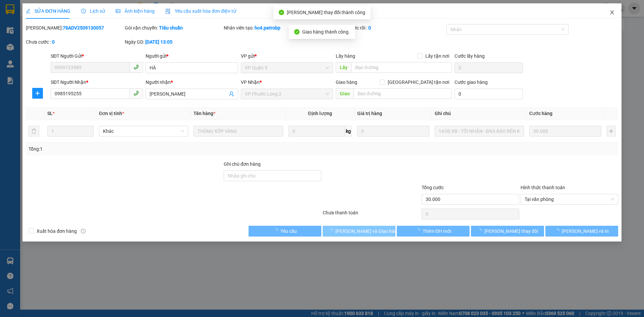  I want to click on span: Định lượng, so click(320, 113).